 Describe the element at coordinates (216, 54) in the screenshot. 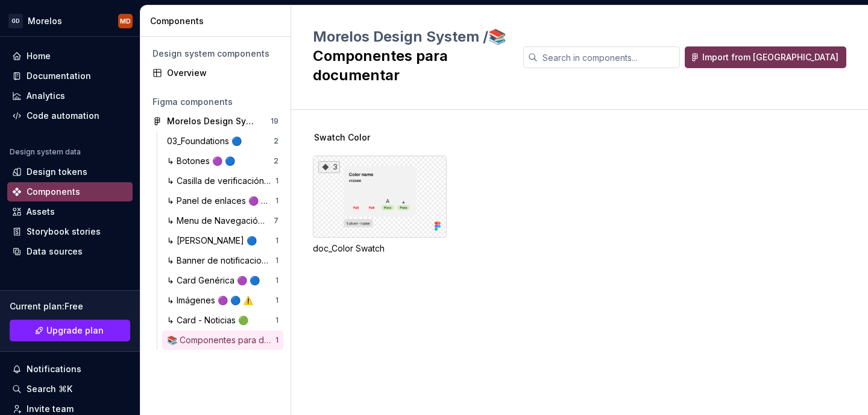

I see `div: Design system components` at that location.